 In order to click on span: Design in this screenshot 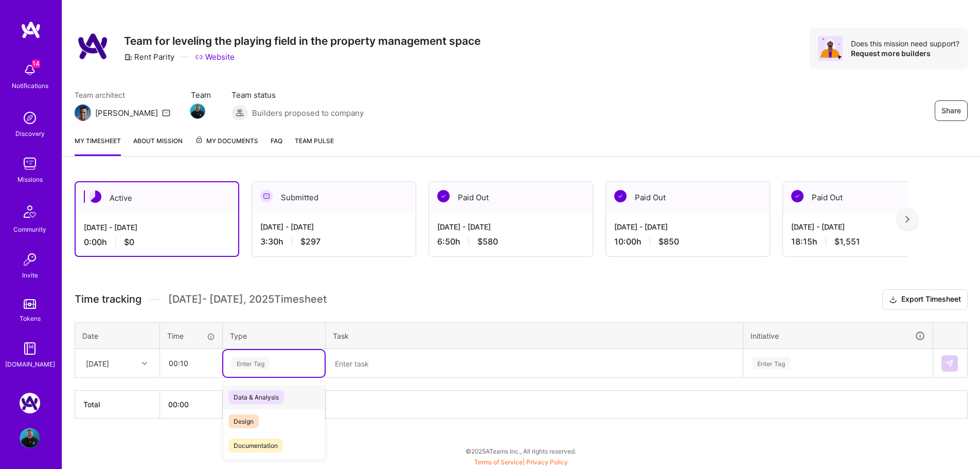, I will do `click(244, 421)`.